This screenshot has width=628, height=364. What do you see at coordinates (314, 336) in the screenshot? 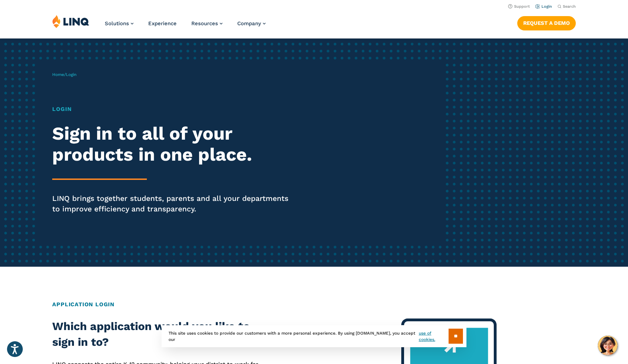
I see `div: This site uses cookies to provide our customers with a more personal experience. By using [DOMAIN...` at bounding box center [314, 336].